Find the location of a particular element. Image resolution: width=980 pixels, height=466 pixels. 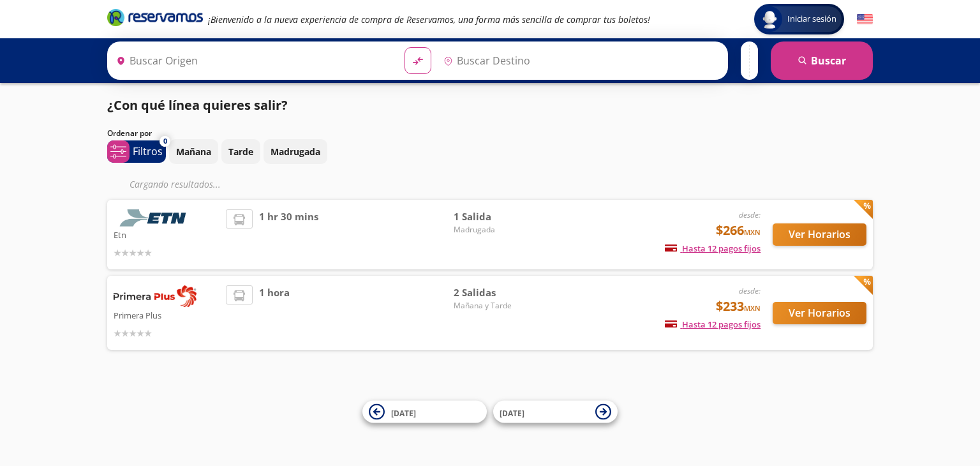

input: Buscar Destino is located at coordinates (580, 61).